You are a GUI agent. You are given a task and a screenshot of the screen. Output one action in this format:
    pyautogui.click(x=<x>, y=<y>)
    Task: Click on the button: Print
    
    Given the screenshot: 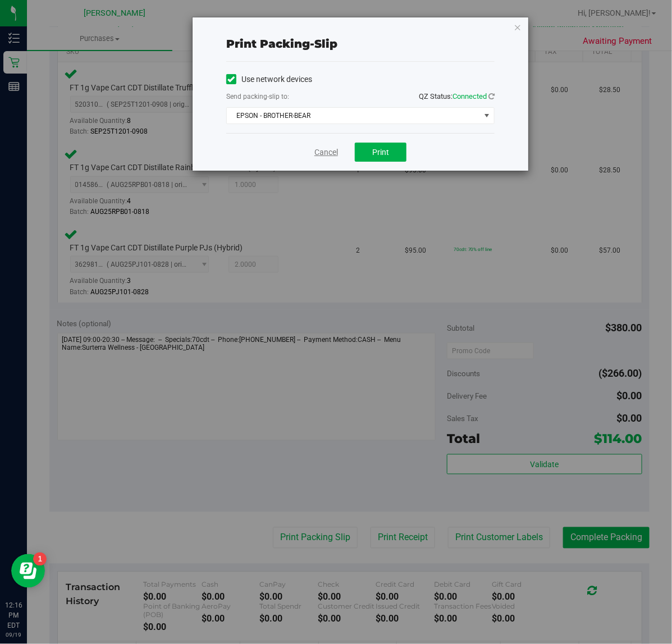 What is the action you would take?
    pyautogui.click(x=380, y=152)
    